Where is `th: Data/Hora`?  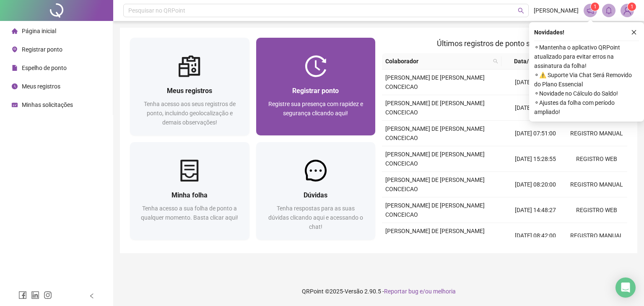 th: Data/Hora is located at coordinates (531, 62).